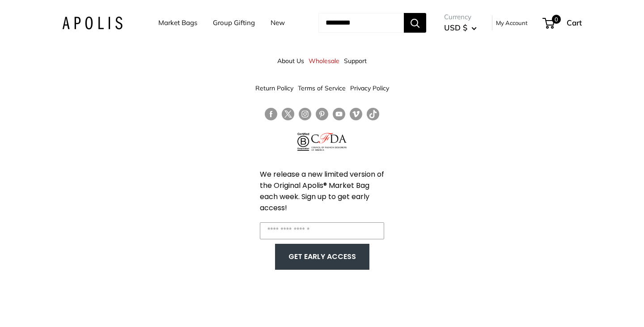 Image resolution: width=644 pixels, height=327 pixels. What do you see at coordinates (322, 231) in the screenshot?
I see `input: Enter your email` at bounding box center [322, 231].